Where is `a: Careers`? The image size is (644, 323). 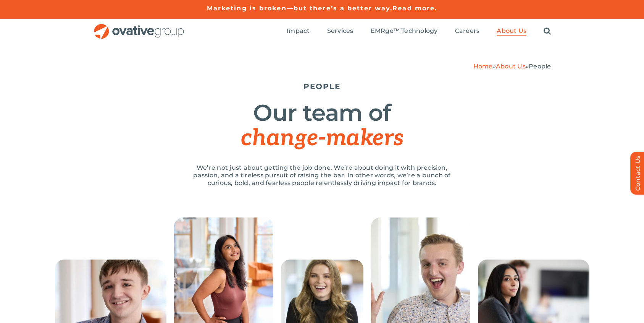 a: Careers is located at coordinates (467, 32).